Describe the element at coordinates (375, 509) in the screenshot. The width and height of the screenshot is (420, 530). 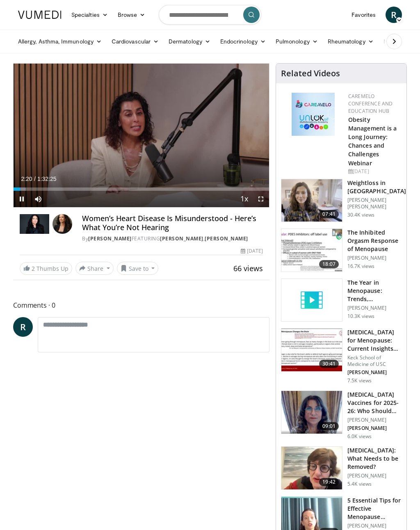
I see `h3: 5 Essential Tips for Effective Menopause Management` at that location.